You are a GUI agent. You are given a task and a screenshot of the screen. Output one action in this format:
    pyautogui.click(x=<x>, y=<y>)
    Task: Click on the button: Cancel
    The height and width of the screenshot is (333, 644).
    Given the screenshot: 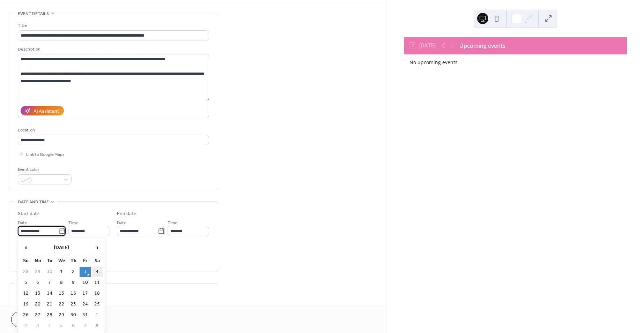 What is the action you would take?
    pyautogui.click(x=33, y=320)
    